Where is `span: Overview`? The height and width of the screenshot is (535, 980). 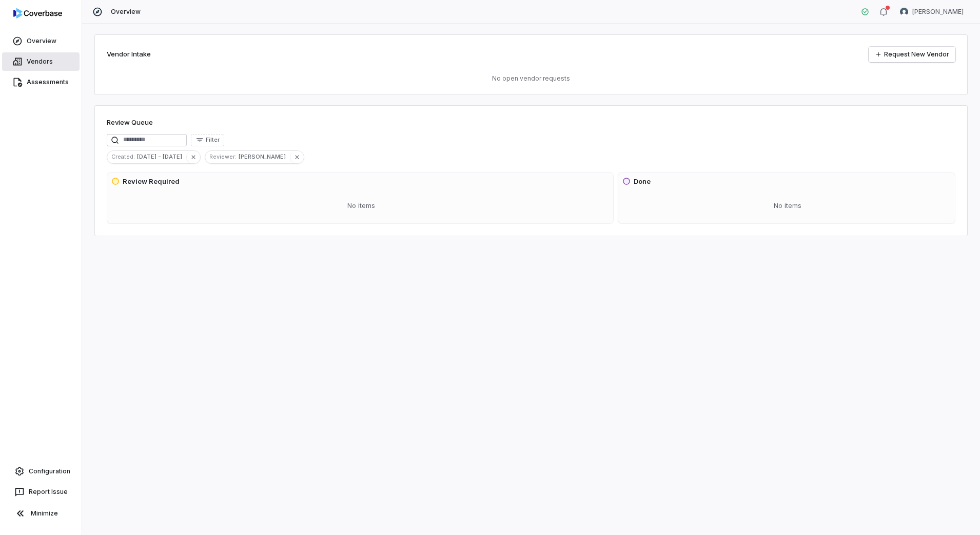 span: Overview is located at coordinates (126, 12).